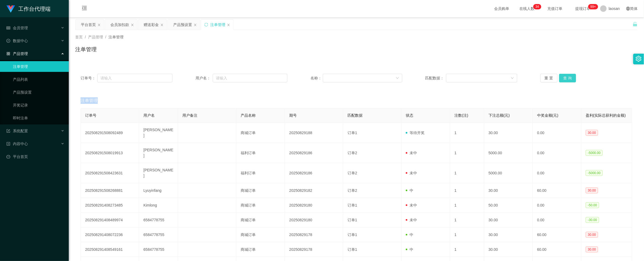 Image resolution: width=644 pixels, height=261 pixels. Describe the element at coordinates (592, 220) in the screenshot. I see `span: -30.00` at that location.